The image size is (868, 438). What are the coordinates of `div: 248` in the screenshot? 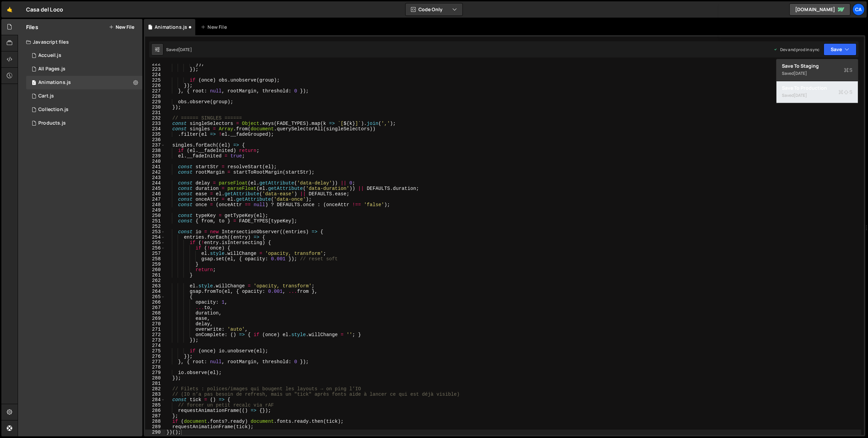 It's located at (155, 205).